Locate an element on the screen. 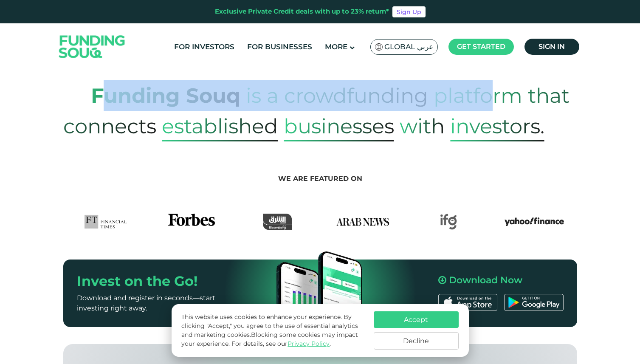 This screenshot has height=364, width=640. span: Sign in is located at coordinates (552, 47).